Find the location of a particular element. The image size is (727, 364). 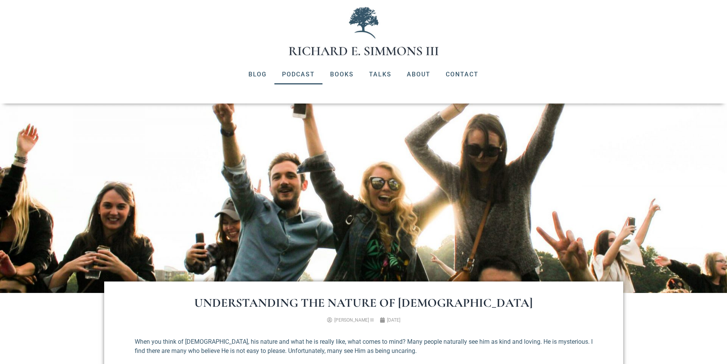

a: Blog is located at coordinates (258, 74).